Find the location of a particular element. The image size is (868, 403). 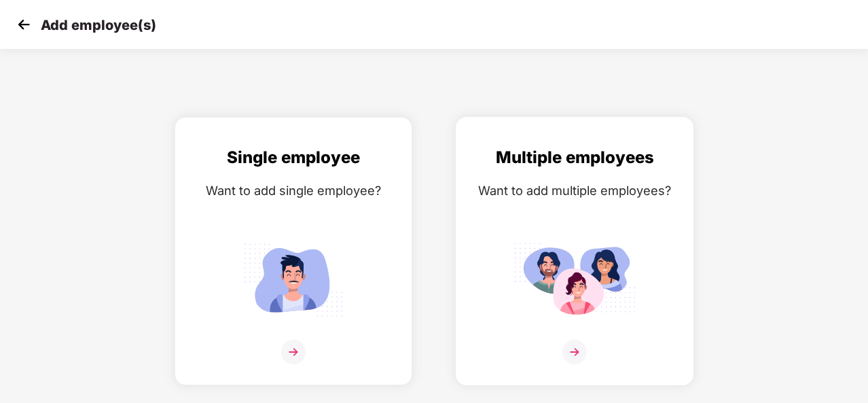

div: Want to add multiple employees? is located at coordinates (575, 190).